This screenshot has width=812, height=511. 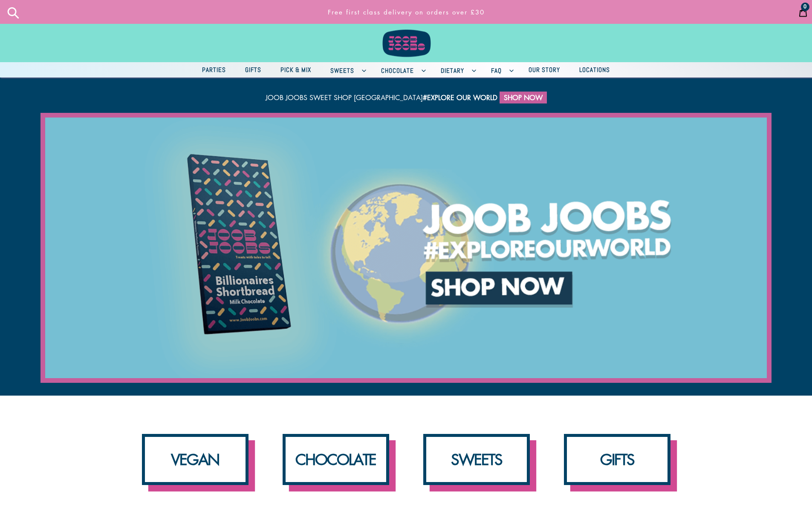 I want to click on a: Gifts, so click(x=254, y=70).